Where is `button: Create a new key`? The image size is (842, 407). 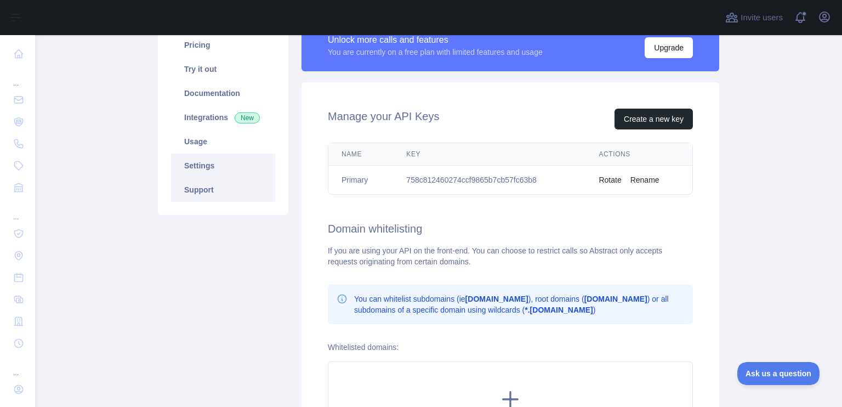 button: Create a new key is located at coordinates (653, 119).